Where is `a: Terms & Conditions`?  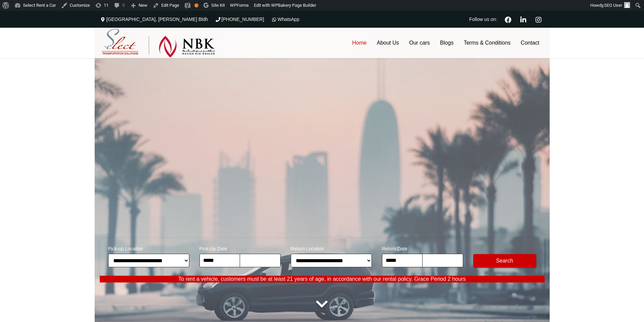
a: Terms & Conditions is located at coordinates (487, 43).